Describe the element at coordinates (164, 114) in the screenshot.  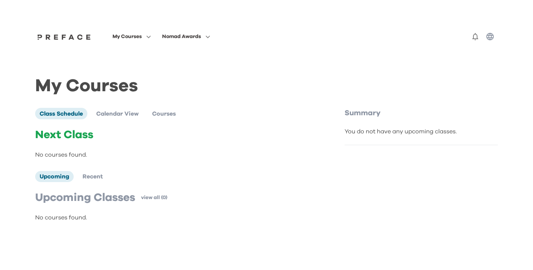
I see `span: Courses` at that location.